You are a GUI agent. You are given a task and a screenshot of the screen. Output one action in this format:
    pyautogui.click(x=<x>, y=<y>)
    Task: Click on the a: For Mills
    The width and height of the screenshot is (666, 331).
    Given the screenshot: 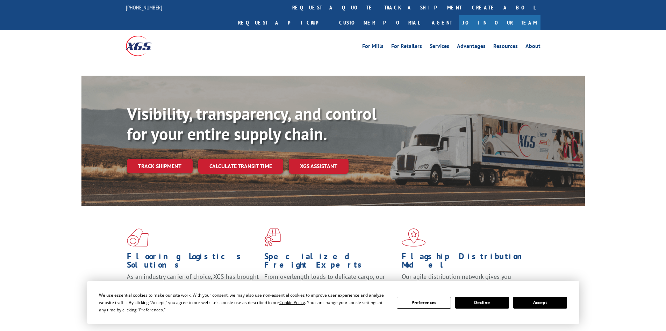 What is the action you would take?
    pyautogui.click(x=373, y=47)
    